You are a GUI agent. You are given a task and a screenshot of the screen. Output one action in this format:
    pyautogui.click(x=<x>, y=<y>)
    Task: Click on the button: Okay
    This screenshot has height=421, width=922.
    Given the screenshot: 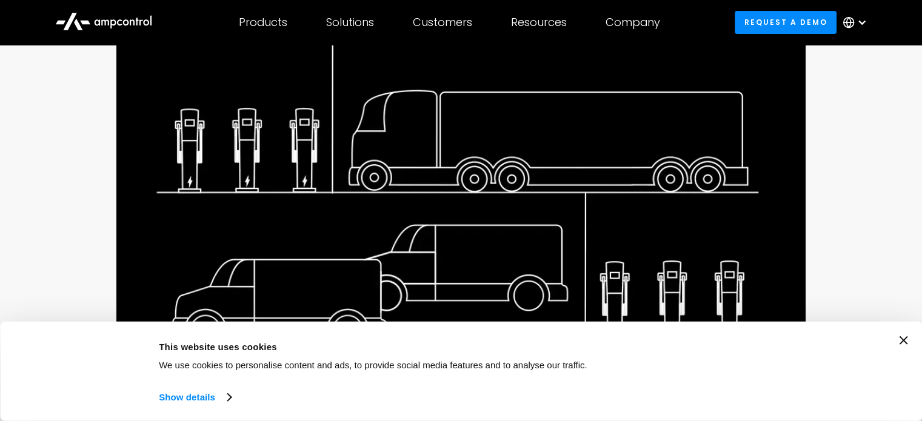 What is the action you would take?
    pyautogui.click(x=790, y=354)
    